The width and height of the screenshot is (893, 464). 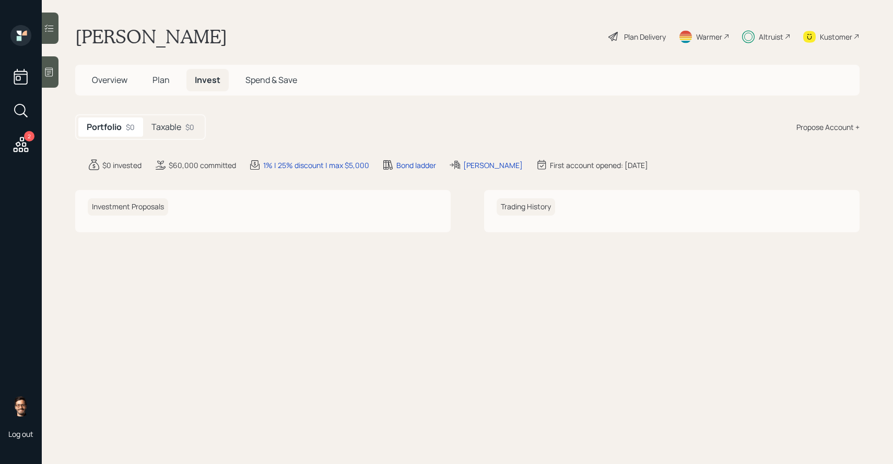 What do you see at coordinates (29, 136) in the screenshot?
I see `div: 2` at bounding box center [29, 136].